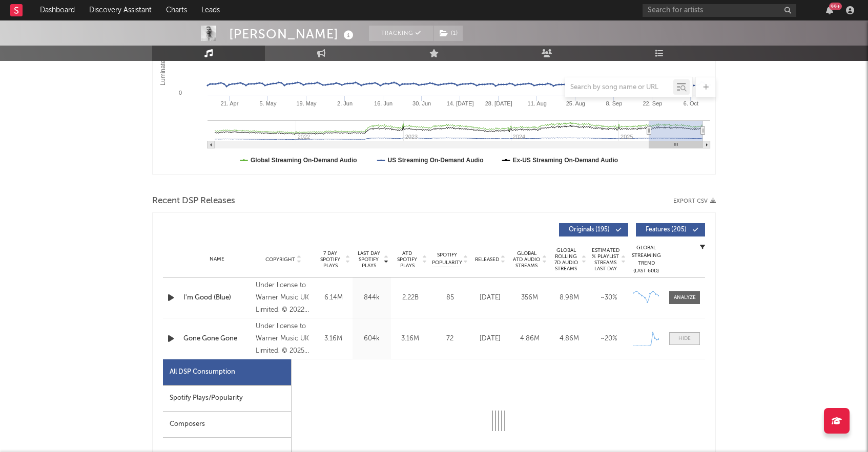 The image size is (868, 452). I want to click on div: Under license to Warner Music UK Limited, © 2022 What A DJ Ltd, so click(283, 298).